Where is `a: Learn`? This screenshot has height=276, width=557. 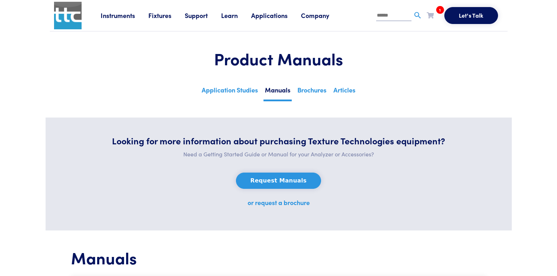
a: Learn is located at coordinates (236, 15).